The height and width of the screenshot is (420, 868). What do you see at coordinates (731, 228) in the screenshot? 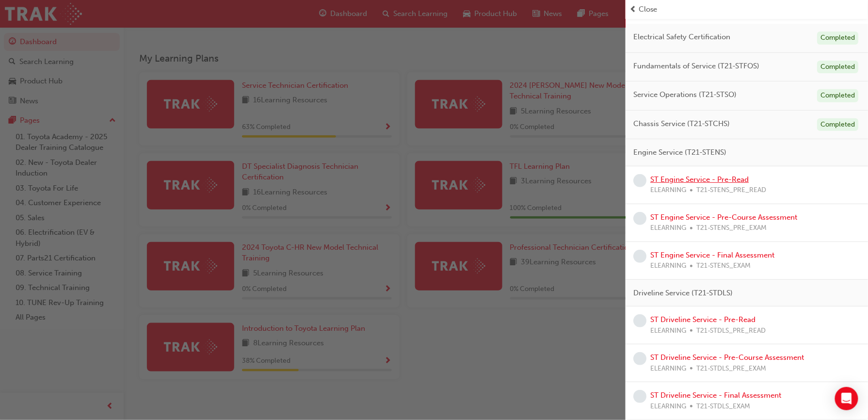
I see `span: T21-STENS_PRE_EXAM` at bounding box center [731, 228].